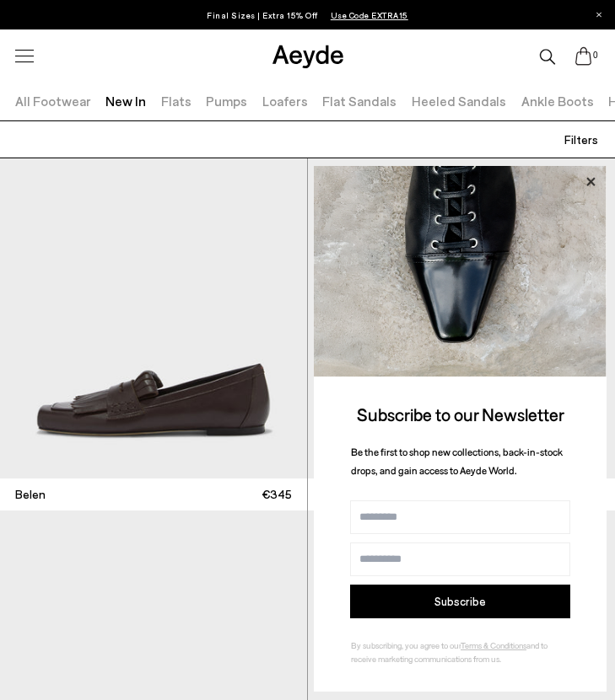 This screenshot has width=615, height=700. What do you see at coordinates (30, 495) in the screenshot?
I see `span: Belen` at bounding box center [30, 495].